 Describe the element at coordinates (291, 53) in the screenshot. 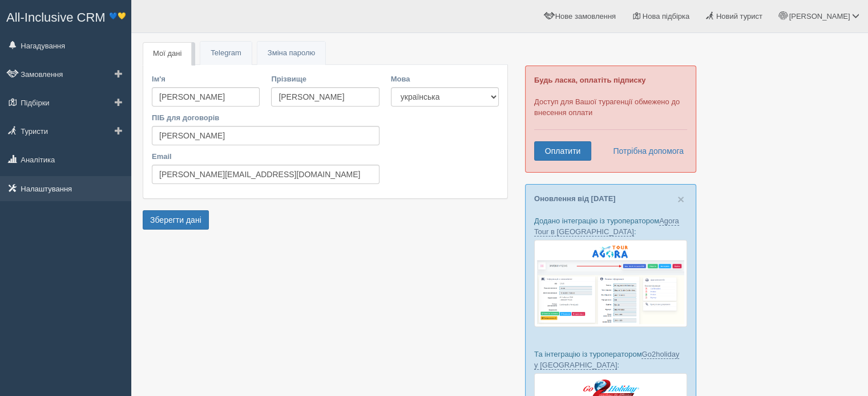

I see `a: Зміна паролю` at that location.